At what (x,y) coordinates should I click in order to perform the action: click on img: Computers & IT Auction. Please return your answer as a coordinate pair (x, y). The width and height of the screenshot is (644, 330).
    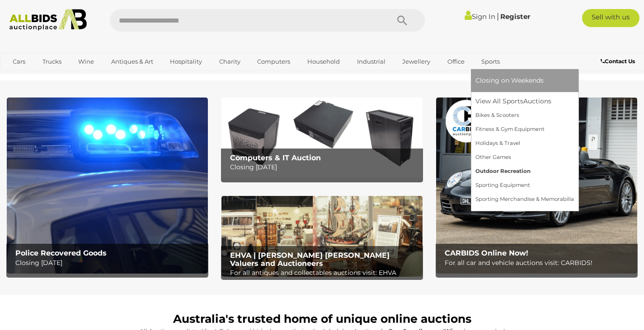
    Looking at the image, I should click on (322, 138).